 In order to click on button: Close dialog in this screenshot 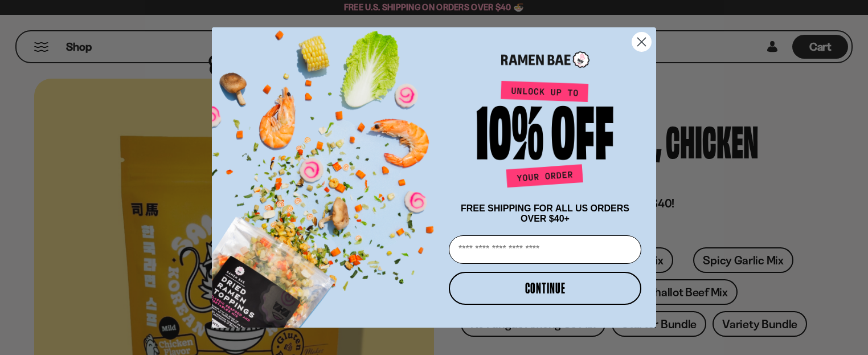, I will do `click(642, 41)`.